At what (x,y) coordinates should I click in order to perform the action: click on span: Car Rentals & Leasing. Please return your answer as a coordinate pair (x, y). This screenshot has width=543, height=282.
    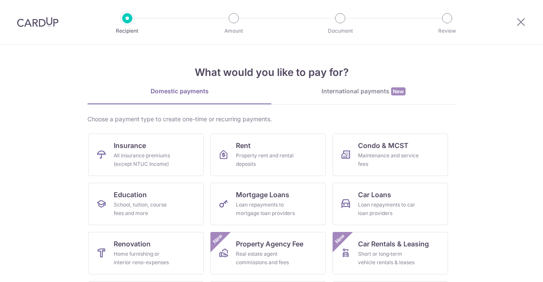
    Looking at the image, I should click on (393, 244).